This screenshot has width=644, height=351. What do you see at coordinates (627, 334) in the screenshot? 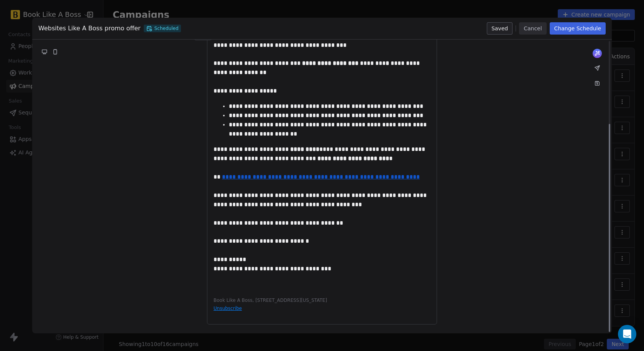
I see `div: Open Intercom Messenger` at bounding box center [627, 334].